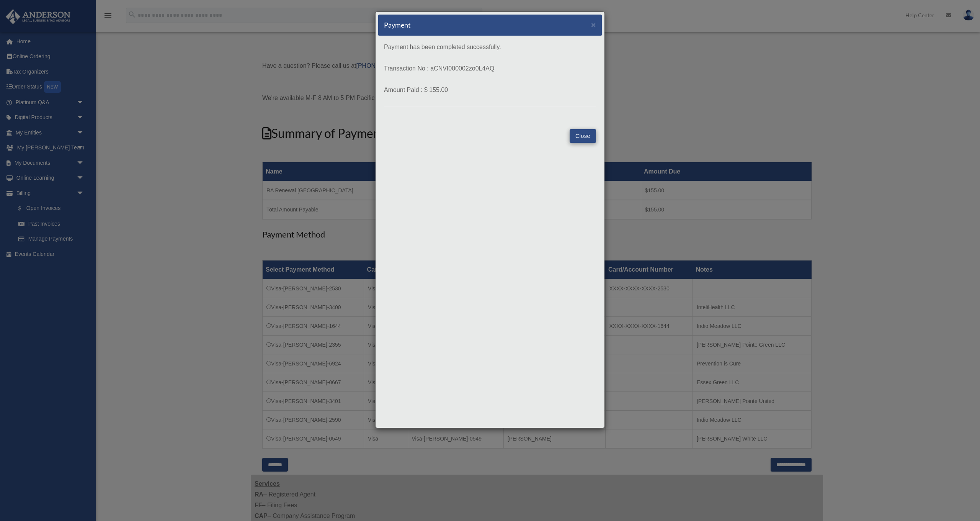  I want to click on h5: Payment, so click(397, 25).